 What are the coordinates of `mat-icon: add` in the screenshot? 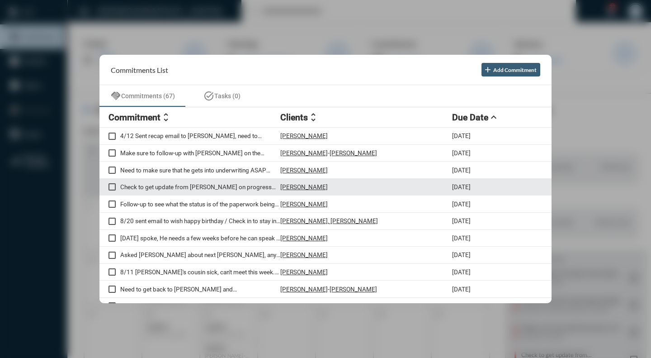 It's located at (488, 70).